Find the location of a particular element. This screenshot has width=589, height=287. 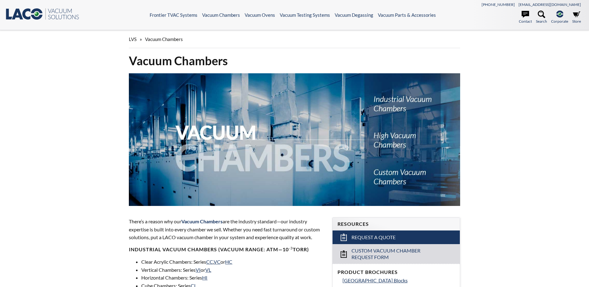

li: Horizontal Chambers: Series is located at coordinates (233, 278).